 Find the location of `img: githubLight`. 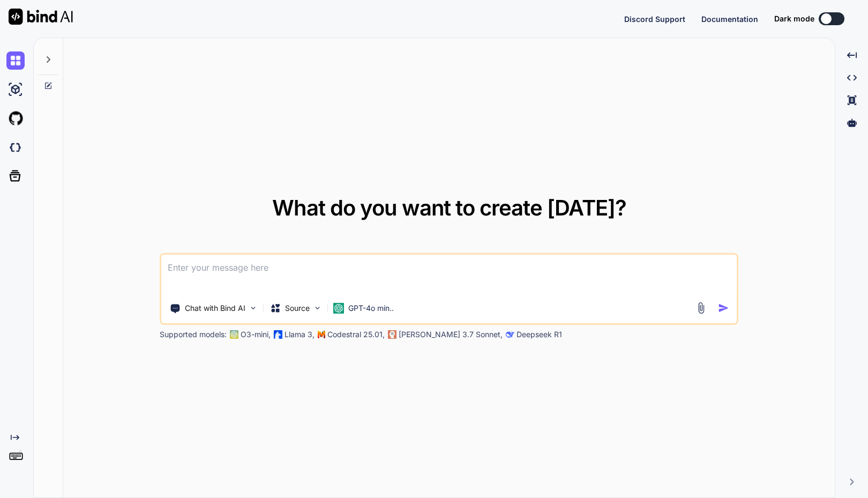

img: githubLight is located at coordinates (16, 118).